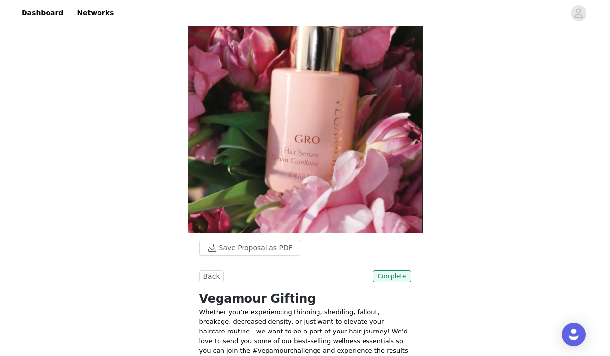 Image resolution: width=610 pixels, height=356 pixels. What do you see at coordinates (305, 299) in the screenshot?
I see `h1: Vegamour Gifting` at bounding box center [305, 299].